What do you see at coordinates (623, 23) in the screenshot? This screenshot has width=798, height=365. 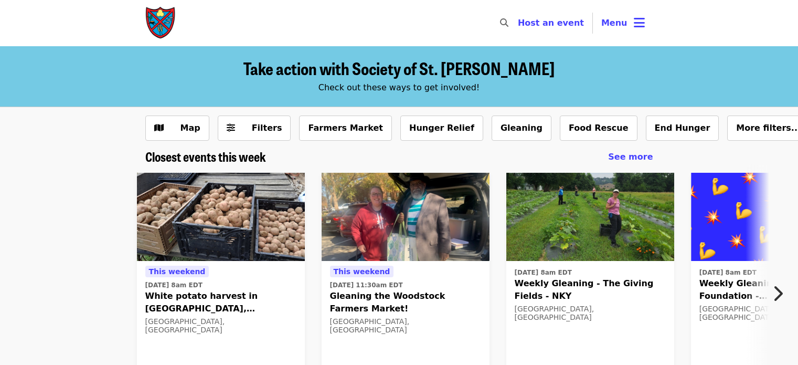 I see `button: Toggle account menu` at bounding box center [623, 23].